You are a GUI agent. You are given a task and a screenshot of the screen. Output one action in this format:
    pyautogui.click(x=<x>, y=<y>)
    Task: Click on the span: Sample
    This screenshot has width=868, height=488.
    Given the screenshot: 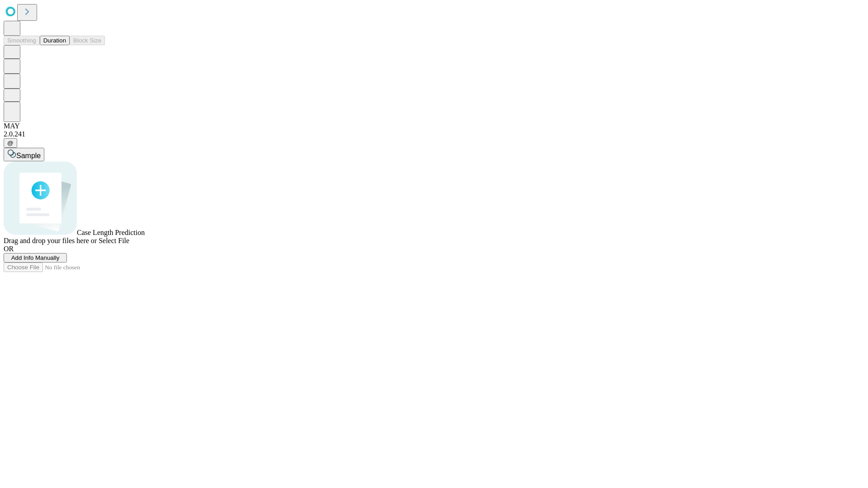 What is the action you would take?
    pyautogui.click(x=28, y=156)
    